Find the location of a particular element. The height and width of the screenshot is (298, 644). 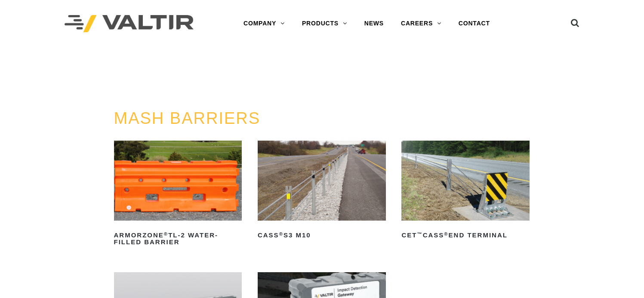

a: CET™CASS®End Terminal is located at coordinates (465, 191).